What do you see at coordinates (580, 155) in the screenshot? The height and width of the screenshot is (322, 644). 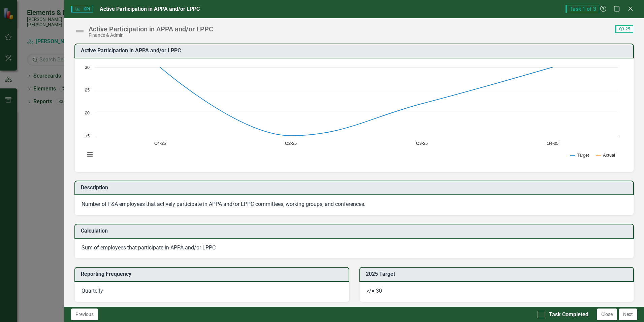 I see `button: Show Target` at bounding box center [580, 155].